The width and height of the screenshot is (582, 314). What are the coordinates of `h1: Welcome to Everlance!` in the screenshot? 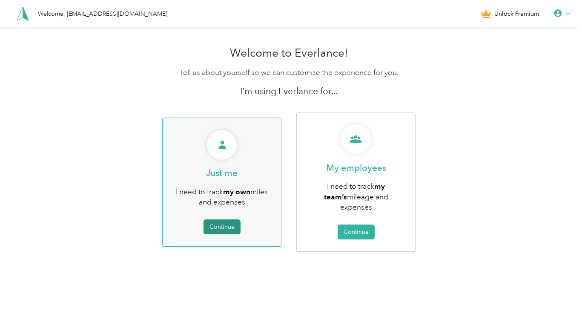 It's located at (289, 53).